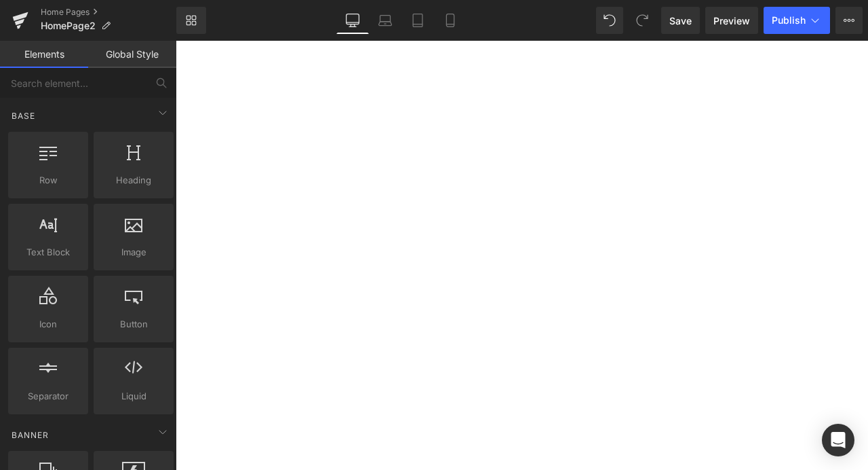  I want to click on a: Preview, so click(732, 20).